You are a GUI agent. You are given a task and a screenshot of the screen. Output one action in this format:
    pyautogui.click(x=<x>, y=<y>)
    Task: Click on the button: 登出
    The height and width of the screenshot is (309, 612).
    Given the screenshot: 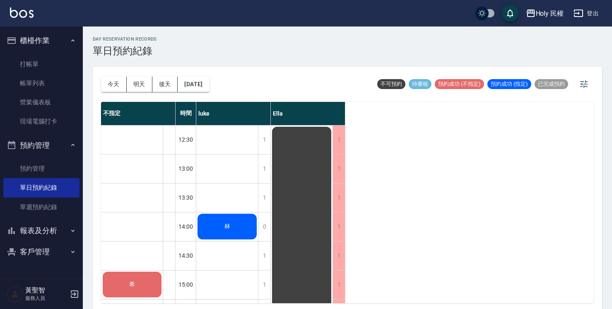 What is the action you would take?
    pyautogui.click(x=586, y=13)
    